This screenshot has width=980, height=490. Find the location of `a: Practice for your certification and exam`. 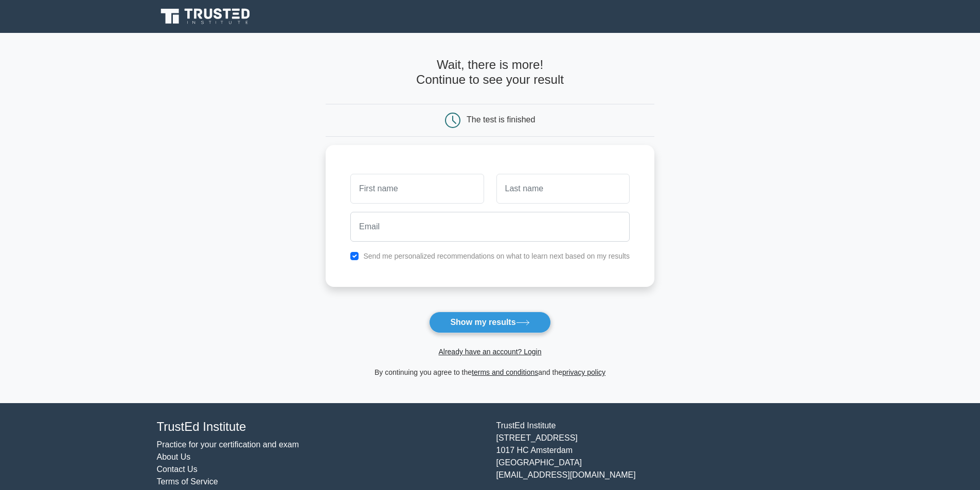

a: Practice for your certification and exam is located at coordinates (228, 445).